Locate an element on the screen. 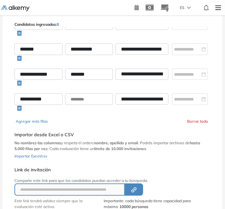 Image resolution: width=225 pixels, height=209 pixels. p: Comparte este link para que los candidatos puedan acceder a tu búsqueda. is located at coordinates (113, 180).